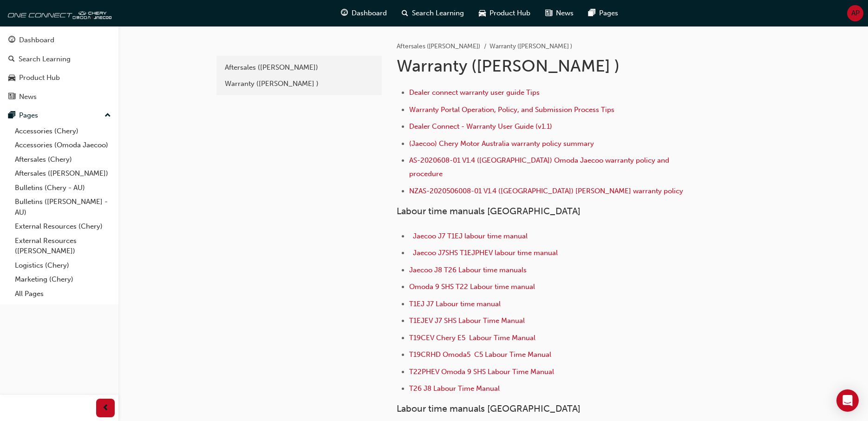 This screenshot has height=421, width=868. I want to click on span: Dealer connect warranty user guide Tips, so click(474, 92).